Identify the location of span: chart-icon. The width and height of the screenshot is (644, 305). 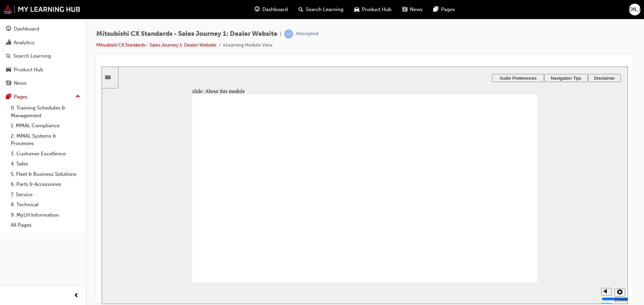
(9, 43).